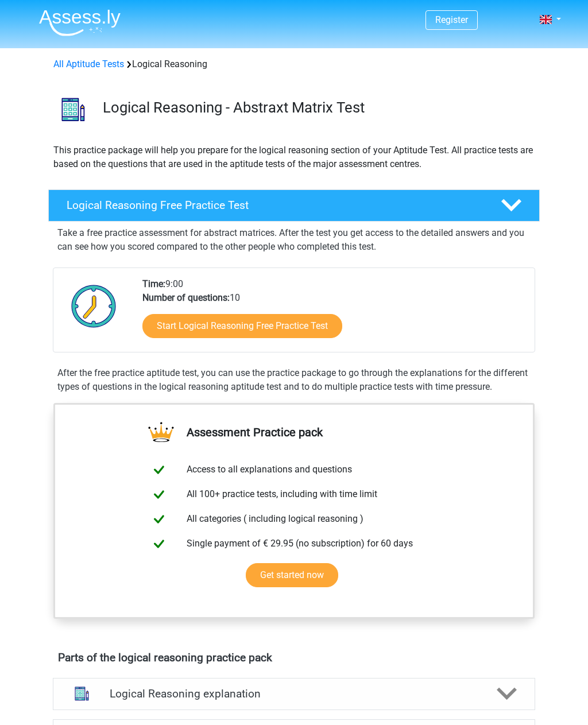 The image size is (588, 725). Describe the element at coordinates (186, 297) in the screenshot. I see `b: Number of questions:` at that location.